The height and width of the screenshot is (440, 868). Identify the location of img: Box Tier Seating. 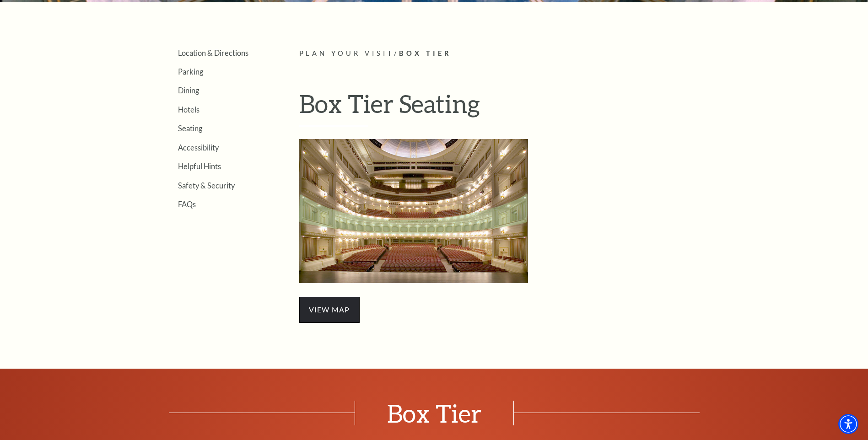
(413, 211).